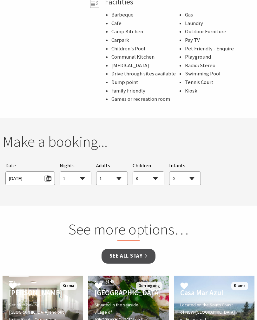 The height and width of the screenshot is (320, 257). Describe the element at coordinates (128, 142) in the screenshot. I see `h2: Make a booking...` at that location.